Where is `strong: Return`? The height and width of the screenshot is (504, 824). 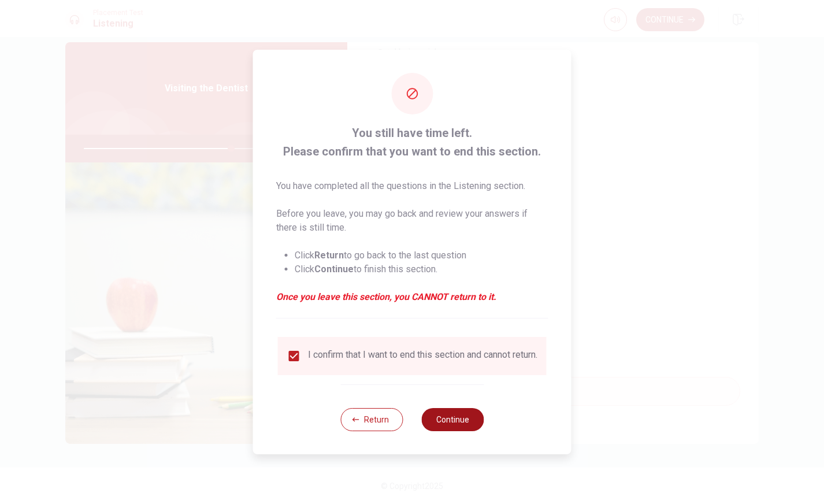
strong: Return is located at coordinates (329, 255).